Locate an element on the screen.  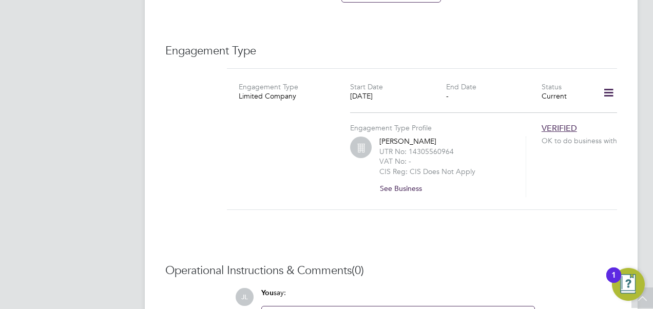
label: End Date is located at coordinates (461, 87).